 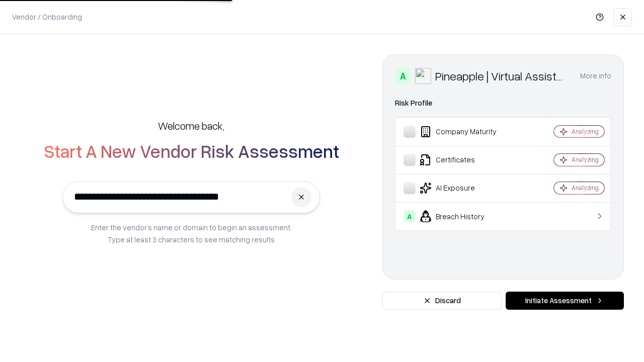 I want to click on div: AI Exposure, so click(x=463, y=188).